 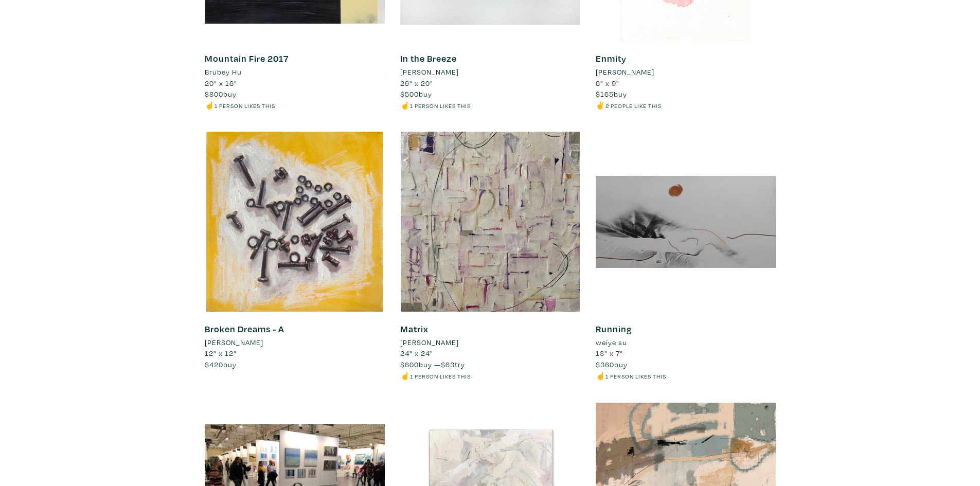 I want to click on a: Running, so click(x=613, y=329).